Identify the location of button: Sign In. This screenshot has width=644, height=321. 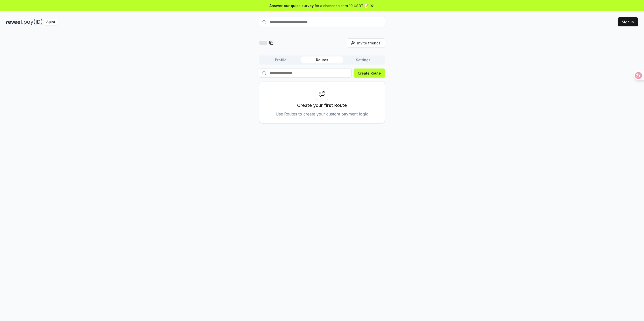
(627, 22).